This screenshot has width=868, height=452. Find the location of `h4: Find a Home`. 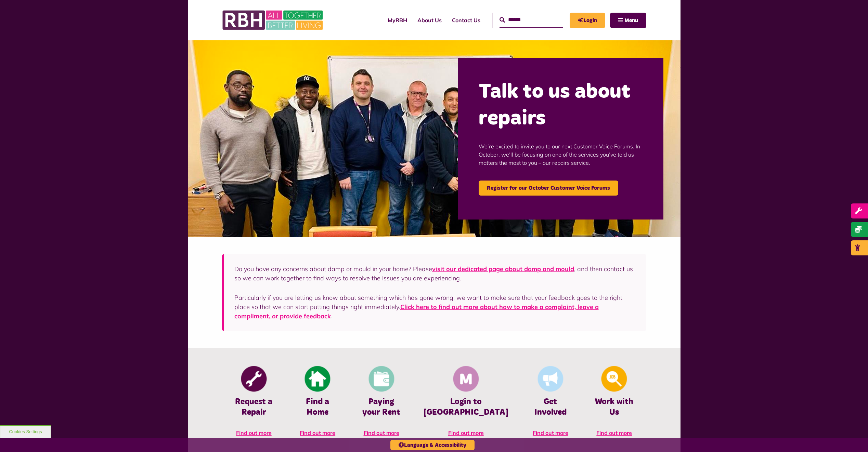

h4: Find a Home is located at coordinates (318, 408).